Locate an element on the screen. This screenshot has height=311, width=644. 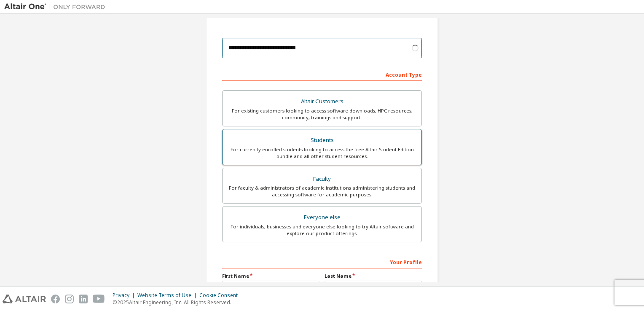
img: Altair One is located at coordinates (57, 7).